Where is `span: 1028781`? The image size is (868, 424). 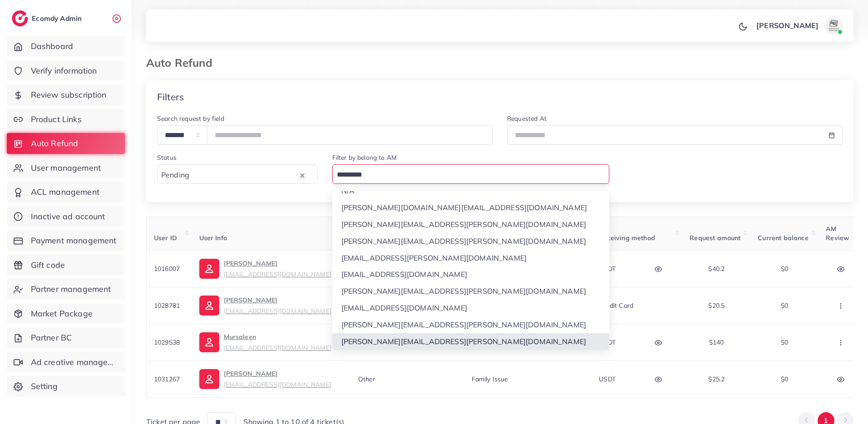 span: 1028781 is located at coordinates (166, 306).